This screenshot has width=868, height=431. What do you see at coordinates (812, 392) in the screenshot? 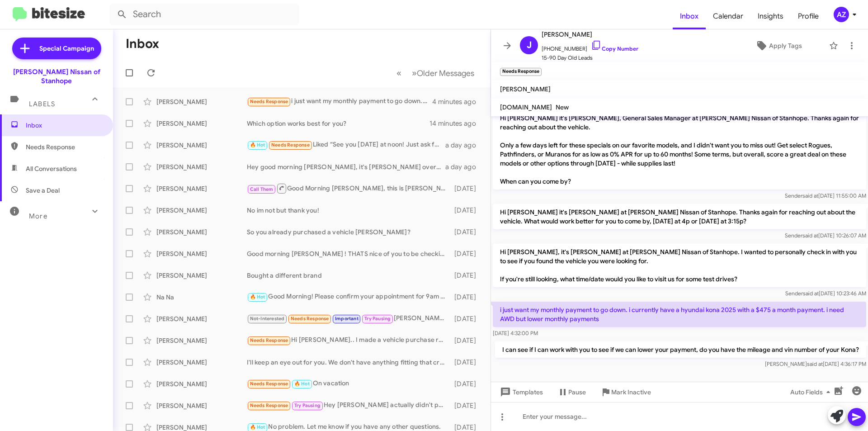
I see `span: Auto Fields` at bounding box center [812, 392].